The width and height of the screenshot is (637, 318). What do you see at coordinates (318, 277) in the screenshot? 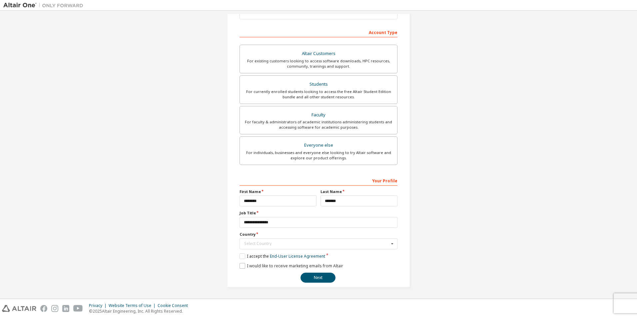
I see `button: Next` at bounding box center [318, 277].